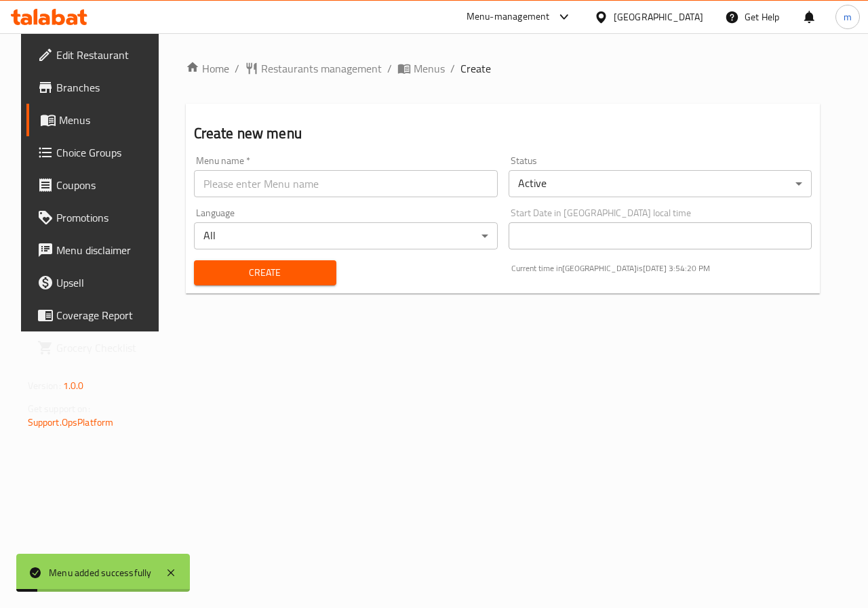 This screenshot has width=868, height=608. What do you see at coordinates (105, 316) in the screenshot?
I see `span: Coverage Report` at bounding box center [105, 316].